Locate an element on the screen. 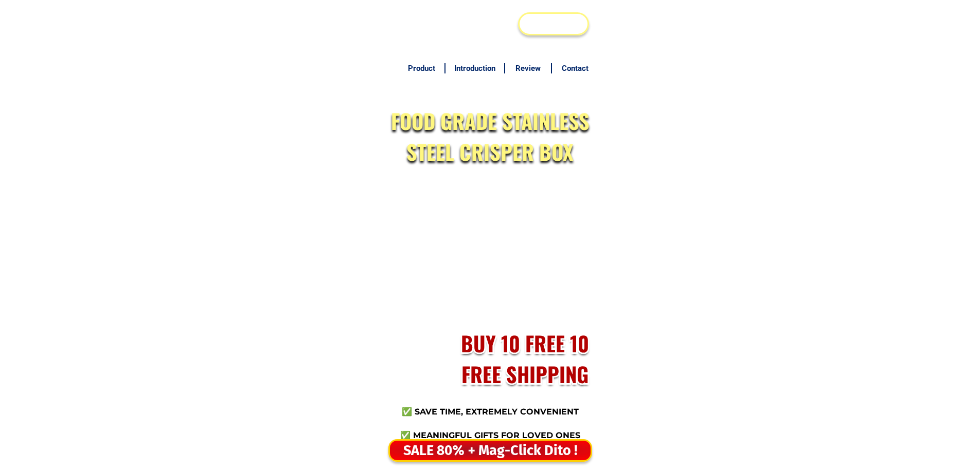  h3: ✅ Save time, Extremely convenient is located at coordinates (490, 412).